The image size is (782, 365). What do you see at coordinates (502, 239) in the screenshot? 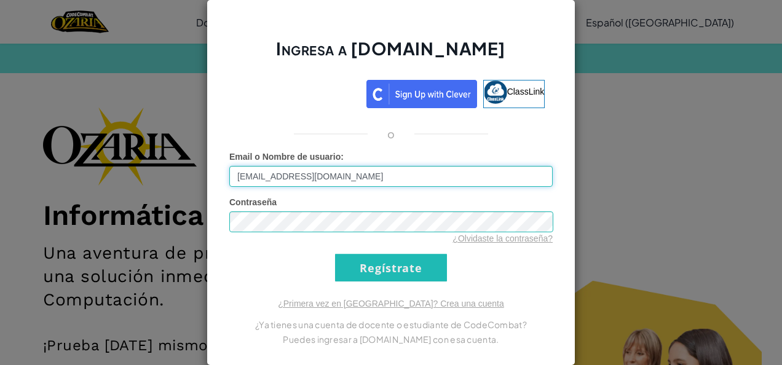
I see `a: ¿Olvidaste la contraseña?` at bounding box center [502, 239].